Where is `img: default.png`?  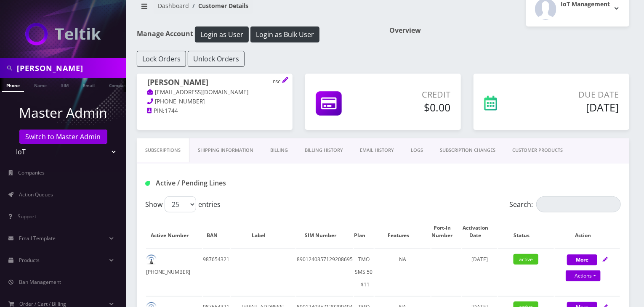
img: default.png is located at coordinates (151, 259).